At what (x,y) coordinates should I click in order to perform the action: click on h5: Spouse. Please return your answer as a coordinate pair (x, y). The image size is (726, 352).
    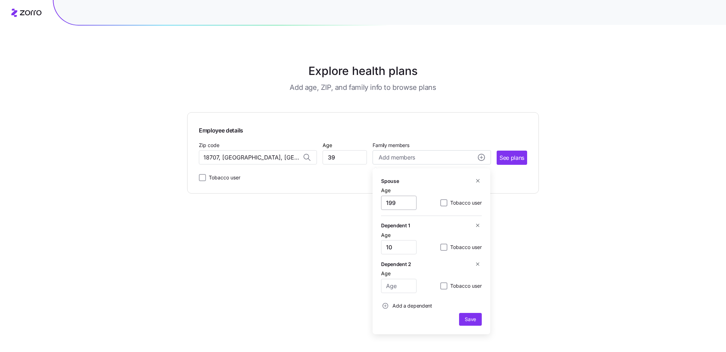
    Looking at the image, I should click on (390, 181).